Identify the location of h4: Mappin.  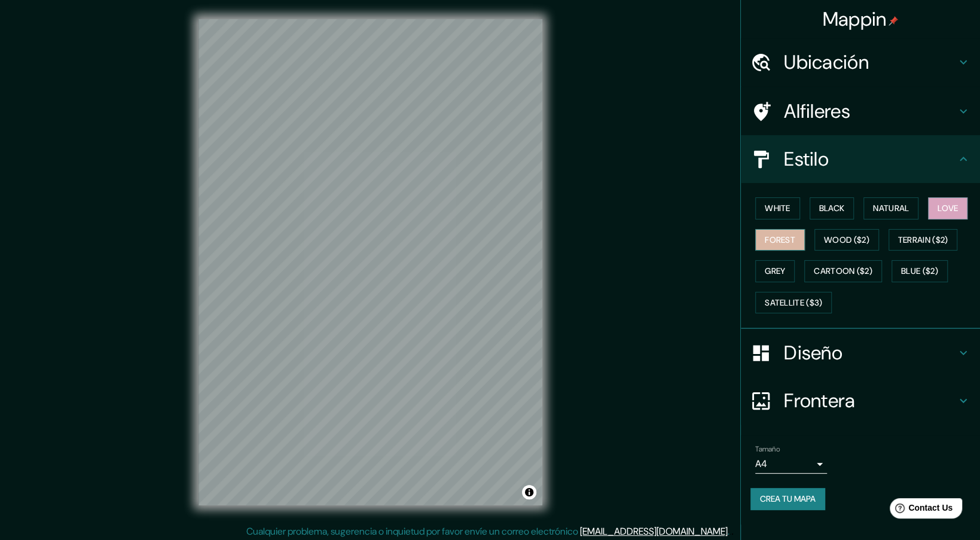
(860, 19).